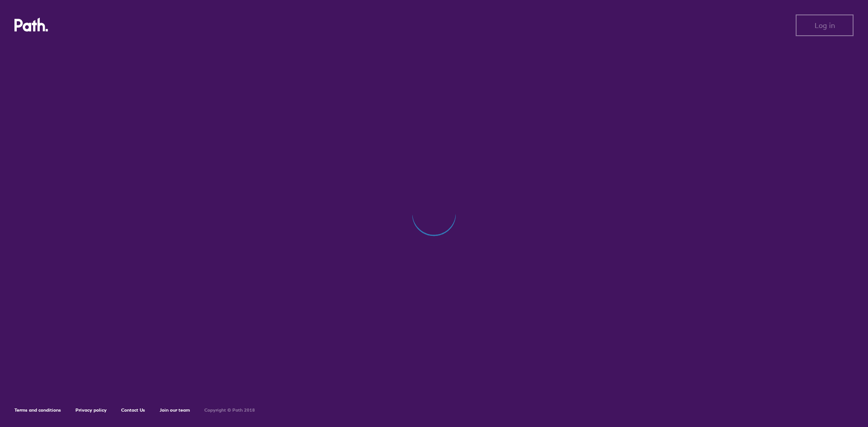 This screenshot has width=868, height=427. Describe the element at coordinates (91, 410) in the screenshot. I see `a: Privacy policy` at that location.